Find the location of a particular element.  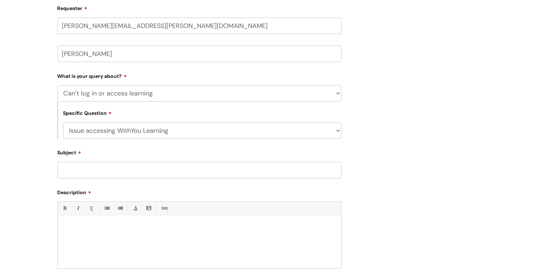

a: 1. Ordered List (Ctrl-Shift-8) is located at coordinates (120, 208).